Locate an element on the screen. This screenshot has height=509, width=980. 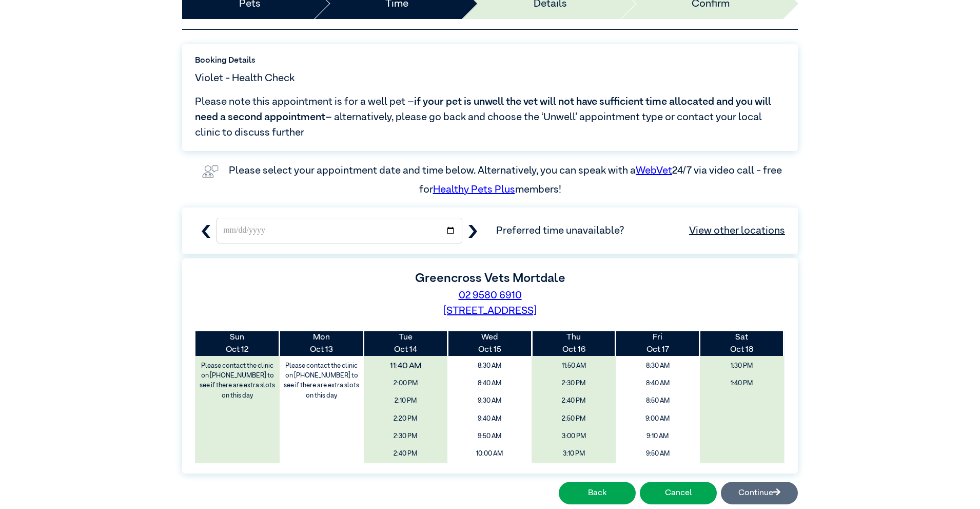
label: Booking Details is located at coordinates (490, 60).